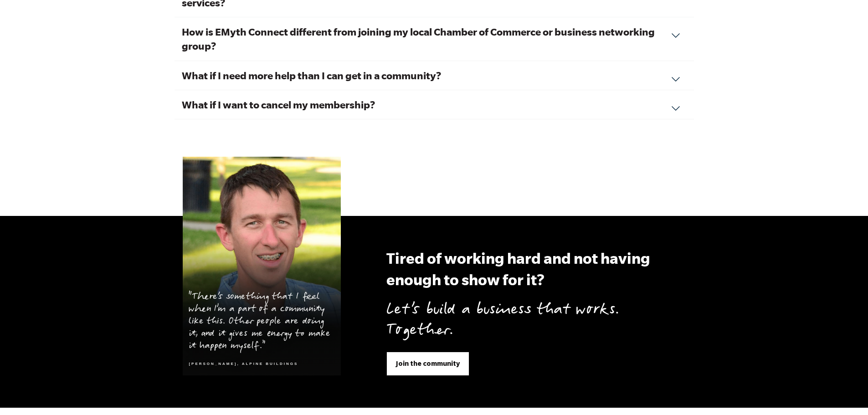  I want to click on h3: What if I need more help than I can get in a community?, so click(434, 75).